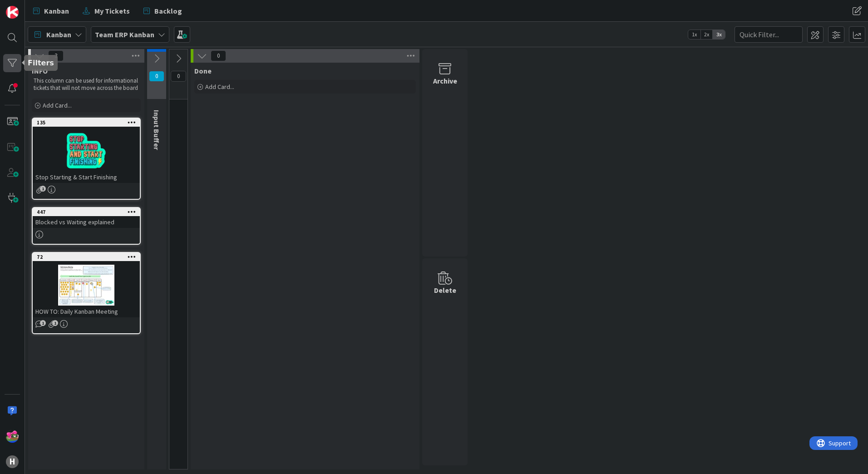 The height and width of the screenshot is (474, 868). What do you see at coordinates (124, 35) in the screenshot?
I see `b: Team ERP Kanban` at bounding box center [124, 35].